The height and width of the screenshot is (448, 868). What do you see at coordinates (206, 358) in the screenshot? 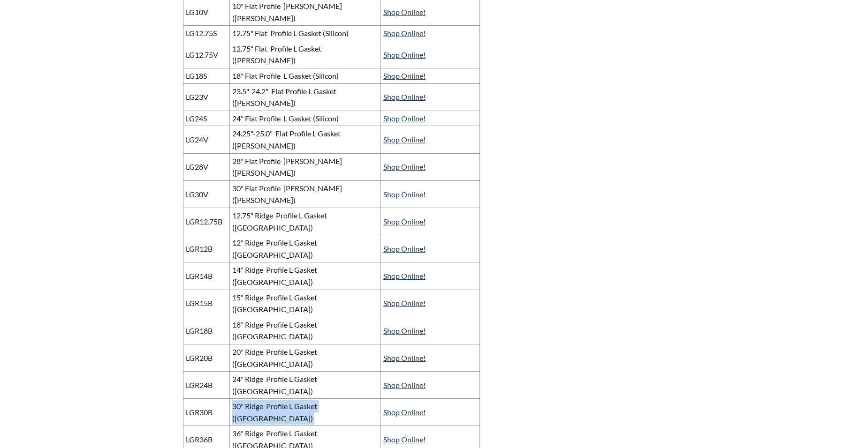
I see `td: LGR20B` at bounding box center [206, 358].